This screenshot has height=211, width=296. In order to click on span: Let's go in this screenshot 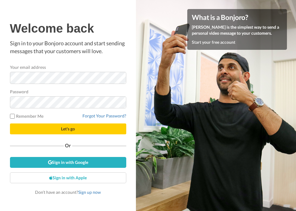, I will do `click(68, 129)`.